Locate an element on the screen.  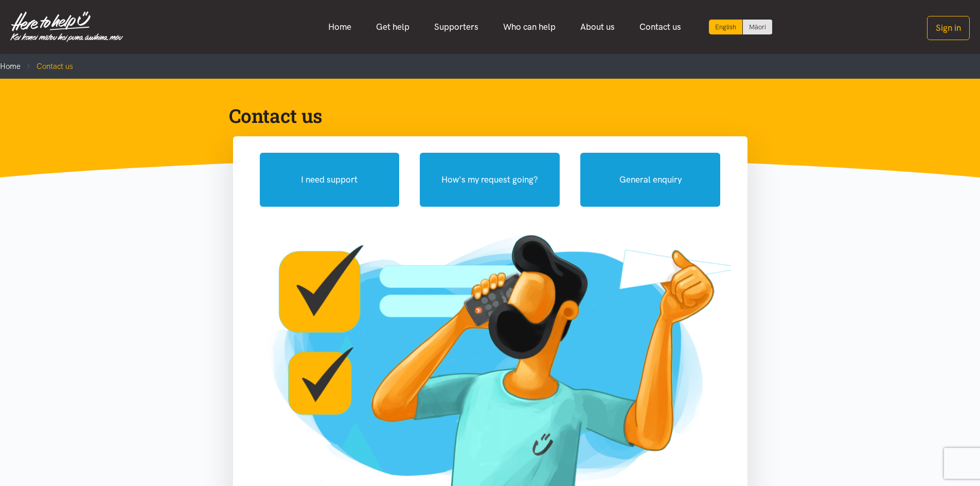
a: Switch to Te Reo Māori is located at coordinates (757, 27).